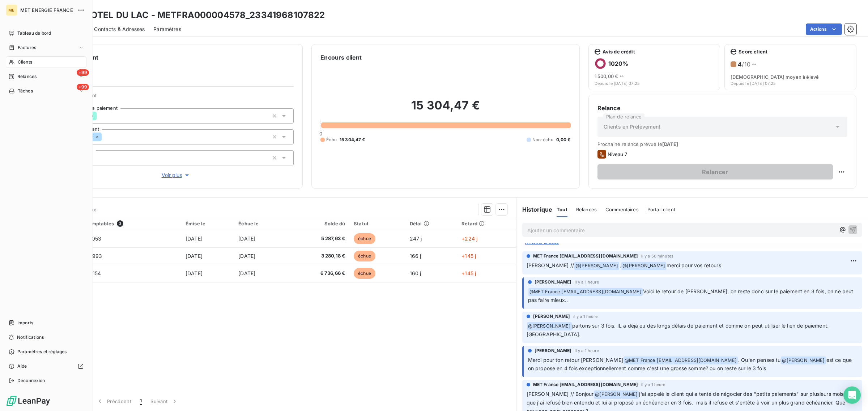 The width and height of the screenshot is (868, 411). I want to click on span: Tâches, so click(25, 91).